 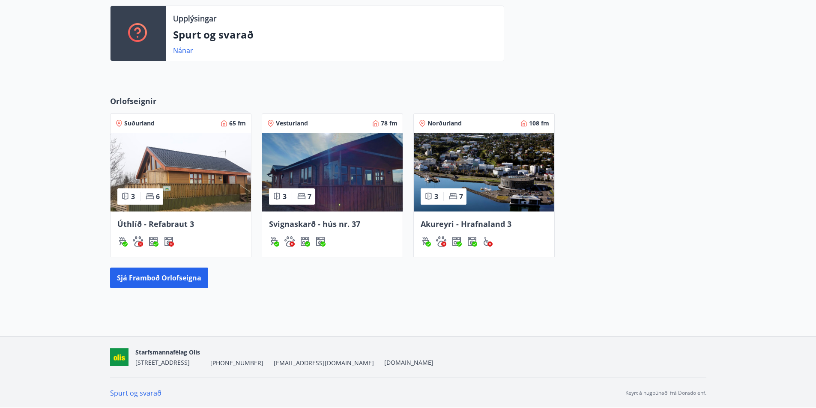 I want to click on span: Starfsmannafélag Olís, so click(x=168, y=352).